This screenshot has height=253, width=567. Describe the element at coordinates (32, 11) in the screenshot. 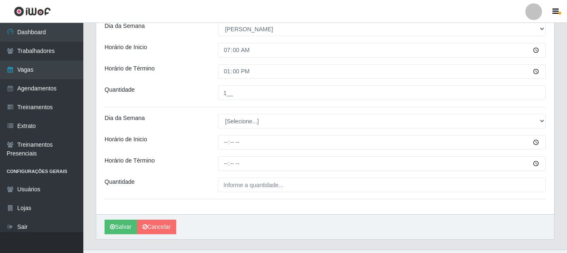

I see `img: CoreUI Logo` at that location.